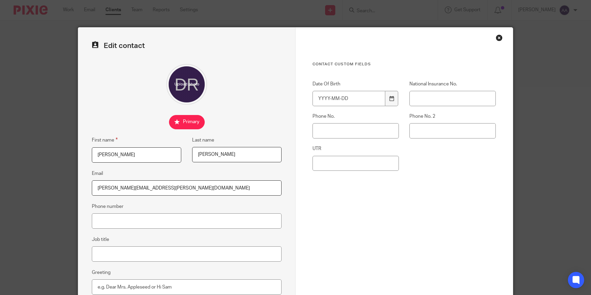  What do you see at coordinates (499, 38) in the screenshot?
I see `div: Close this dialog window` at bounding box center [499, 38].